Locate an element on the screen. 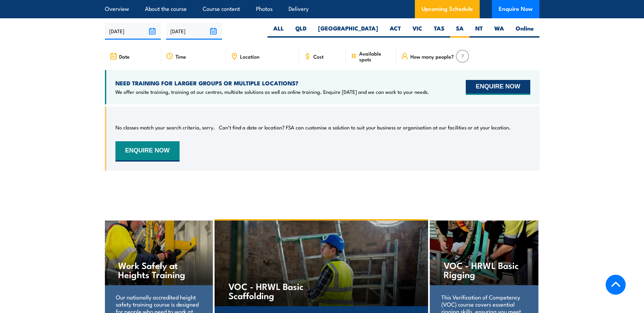 This screenshot has height=313, width=644. label: ALL is located at coordinates (279, 31).